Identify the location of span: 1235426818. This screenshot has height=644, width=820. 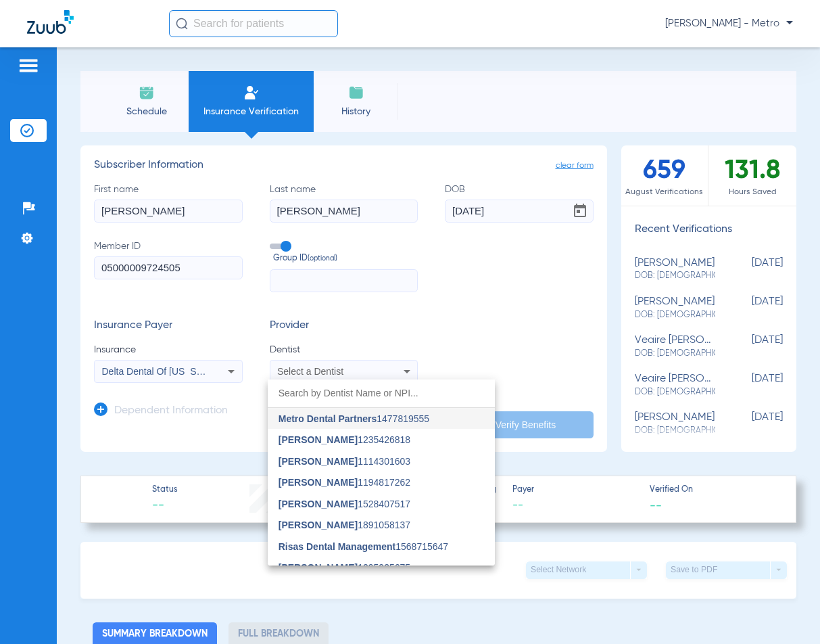
(344, 440).